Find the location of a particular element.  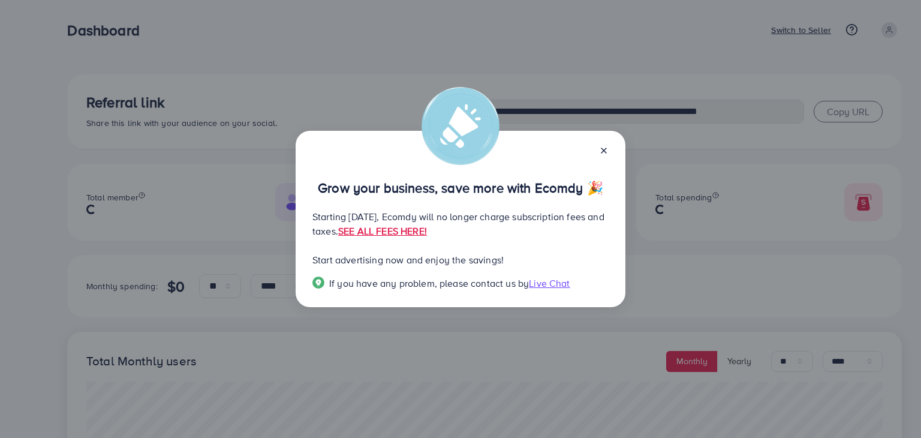

img: Popup guide is located at coordinates (319, 283).